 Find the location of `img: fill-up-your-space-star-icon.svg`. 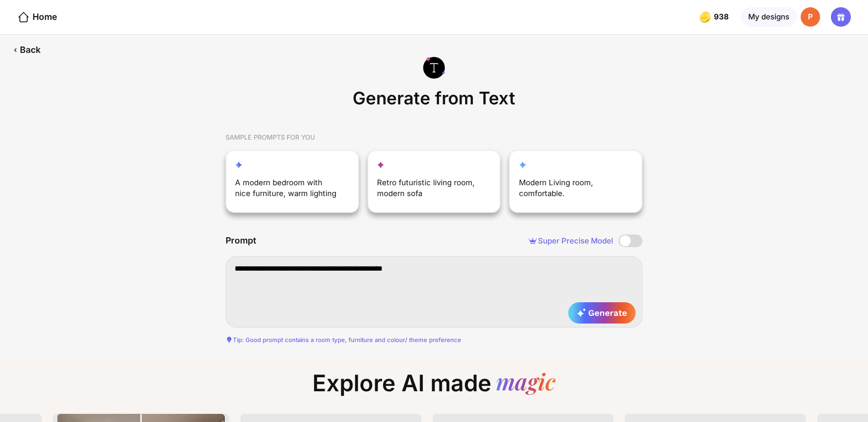

img: fill-up-your-space-star-icon.svg is located at coordinates (381, 165).